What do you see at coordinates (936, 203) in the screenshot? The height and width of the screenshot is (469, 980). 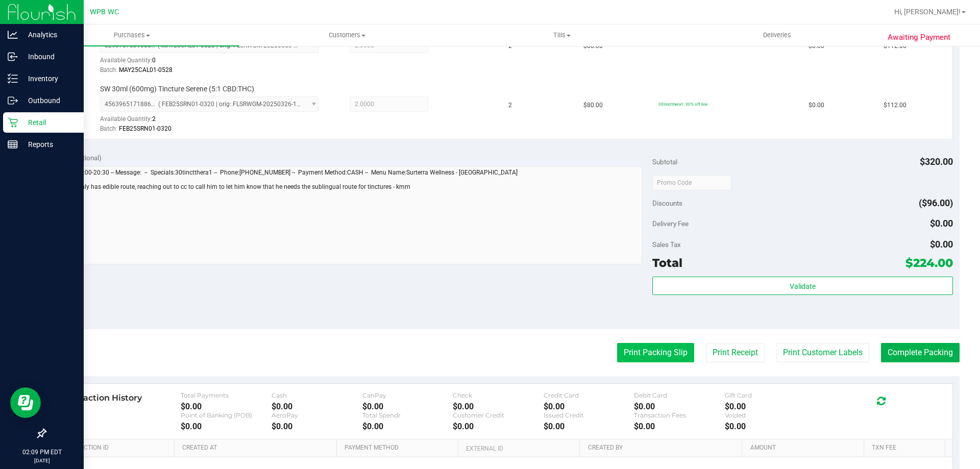 I see `span: ($96.00)` at bounding box center [936, 203].